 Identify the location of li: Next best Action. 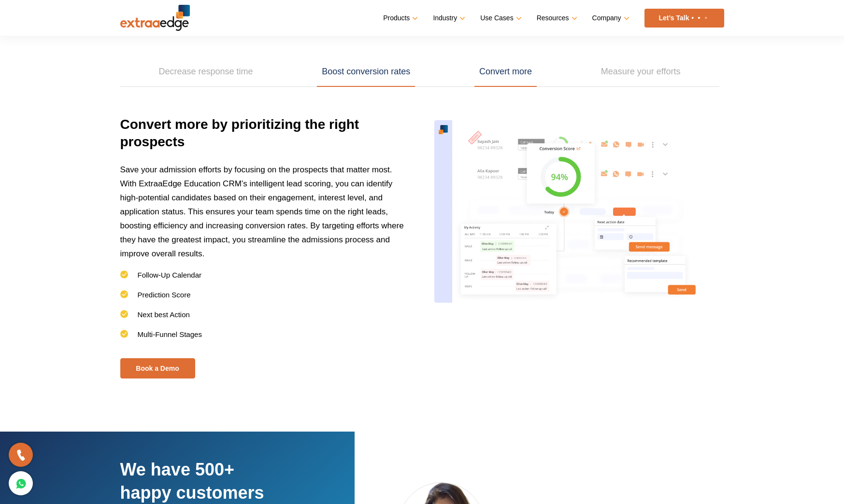
(265, 319).